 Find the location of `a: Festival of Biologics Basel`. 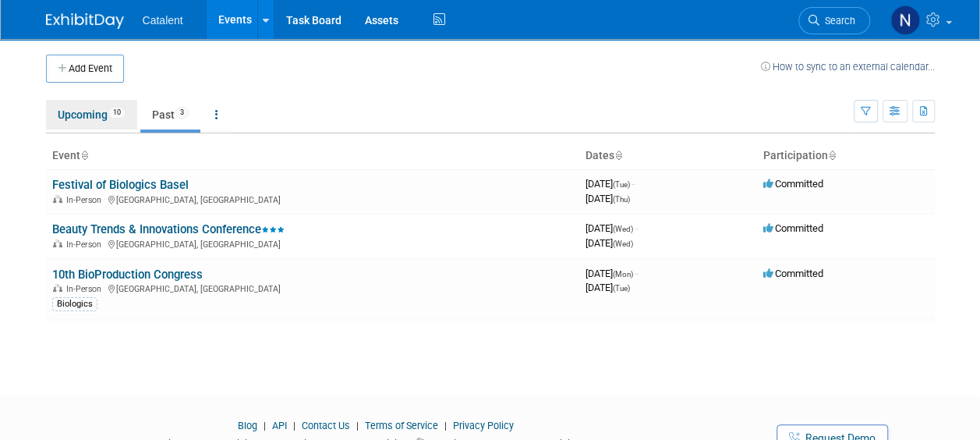

a: Festival of Biologics Basel is located at coordinates (120, 185).